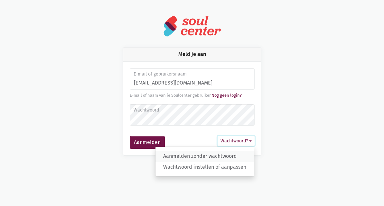 The height and width of the screenshot is (206, 384). Describe the element at coordinates (192, 110) in the screenshot. I see `label: Wachtwoord` at that location.